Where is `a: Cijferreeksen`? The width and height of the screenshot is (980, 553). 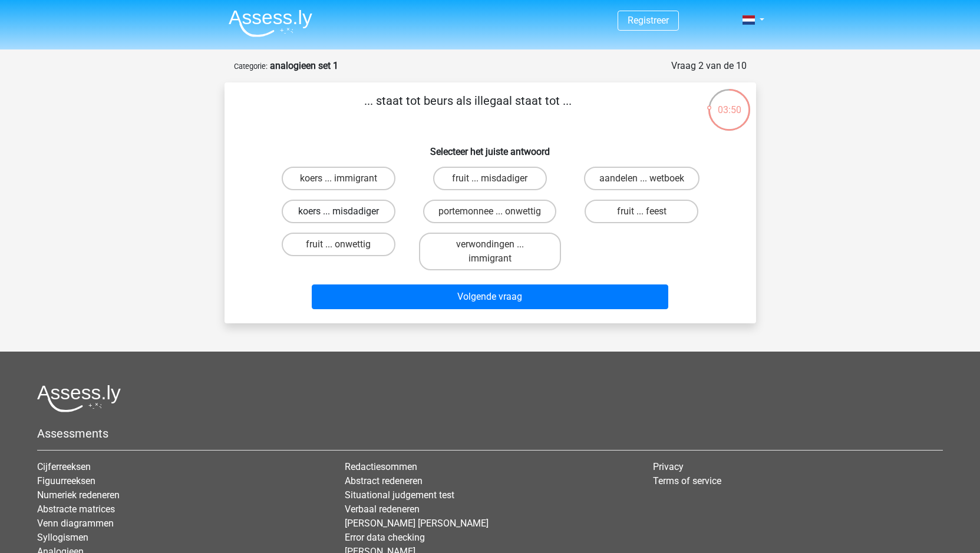 a: Cijferreeksen is located at coordinates (64, 466).